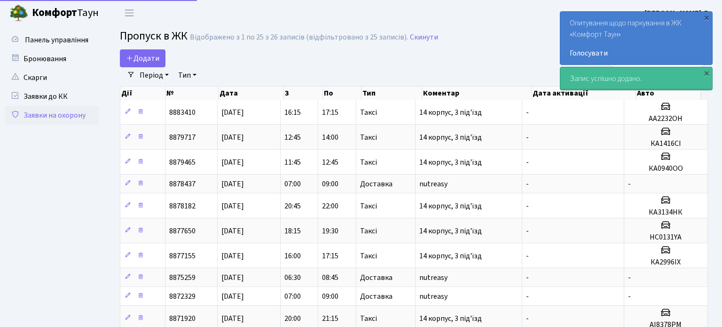 This screenshot has width=722, height=327. Describe the element at coordinates (666, 212) in the screenshot. I see `h5: КА3134НК` at that location.